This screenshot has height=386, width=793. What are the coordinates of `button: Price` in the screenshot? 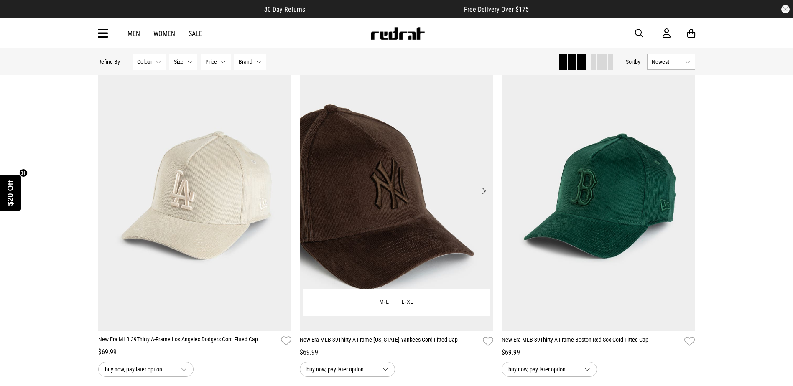 It's located at (216, 62).